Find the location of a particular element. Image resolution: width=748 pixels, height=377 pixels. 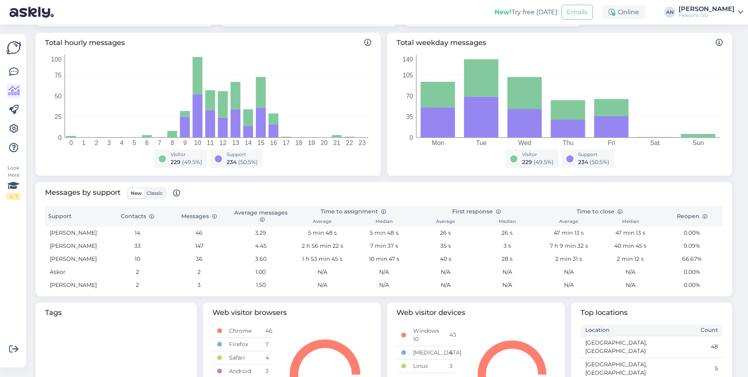

td: 48 is located at coordinates (687, 346).